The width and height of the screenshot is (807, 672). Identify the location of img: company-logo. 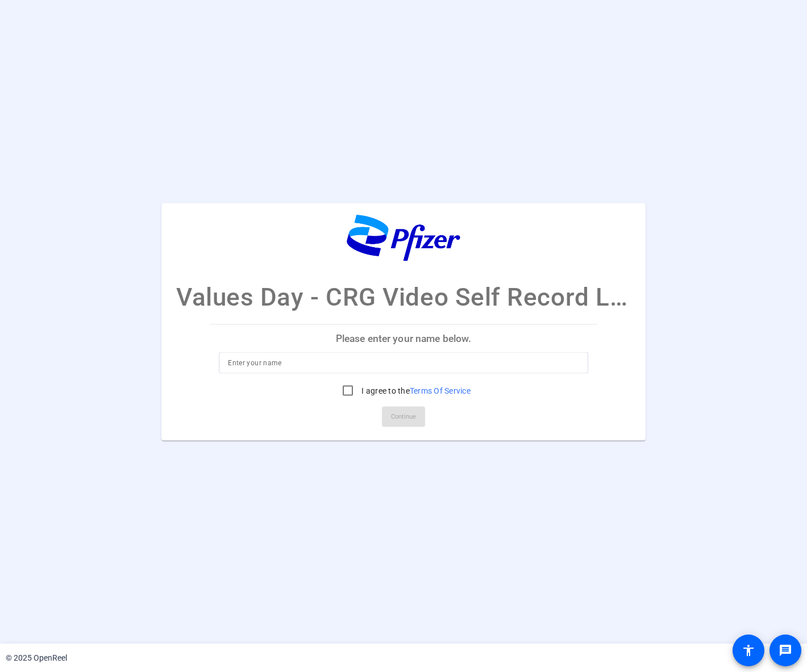
(404, 237).